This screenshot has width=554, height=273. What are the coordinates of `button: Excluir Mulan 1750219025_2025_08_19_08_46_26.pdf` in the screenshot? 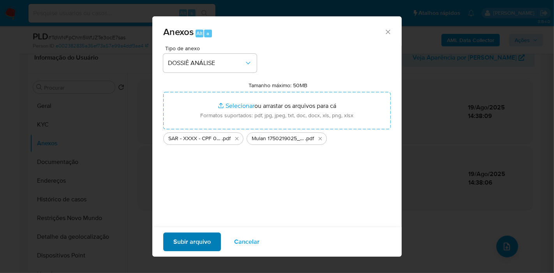 It's located at (320, 139).